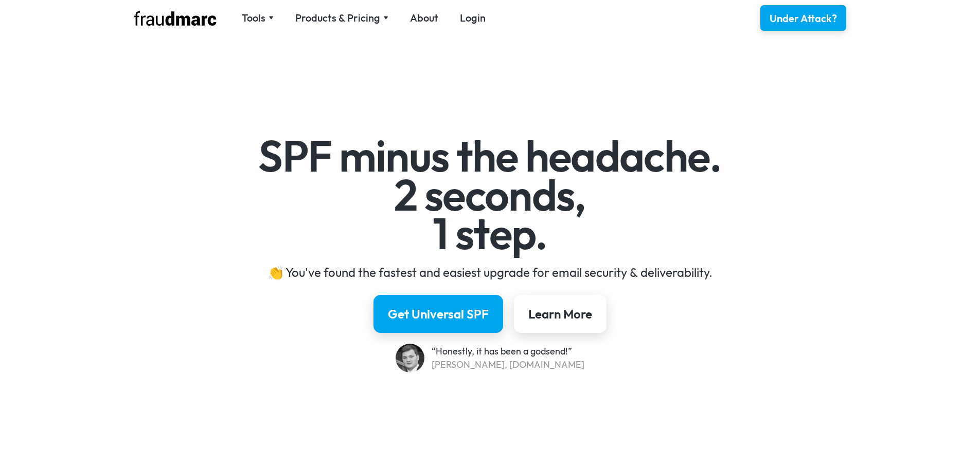 The width and height of the screenshot is (980, 468). What do you see at coordinates (489, 273) in the screenshot?
I see `div: 👏 You've found the fastest and easiest upgrade for email security & deliverability.` at bounding box center [489, 273].